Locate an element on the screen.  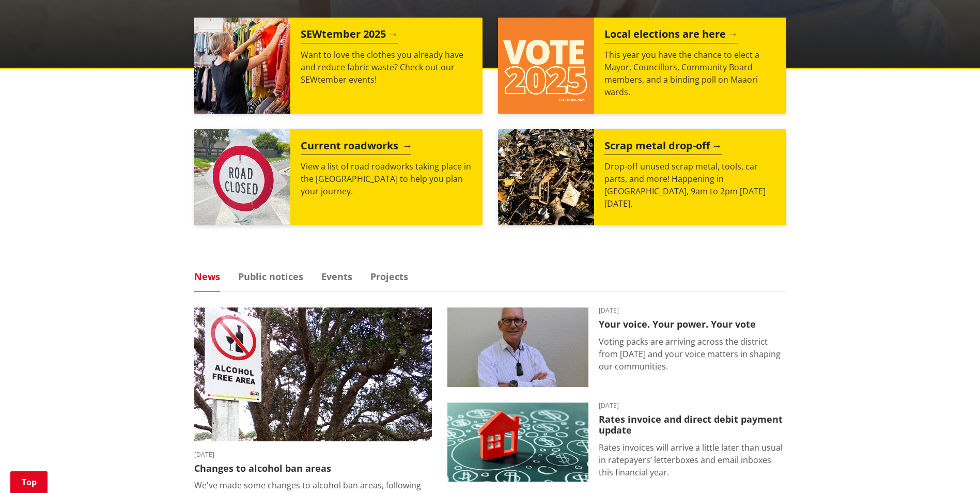
p: Want to love the clothes you already have and reduce fabric waste? Check out our SEWtember events! is located at coordinates (386, 67).